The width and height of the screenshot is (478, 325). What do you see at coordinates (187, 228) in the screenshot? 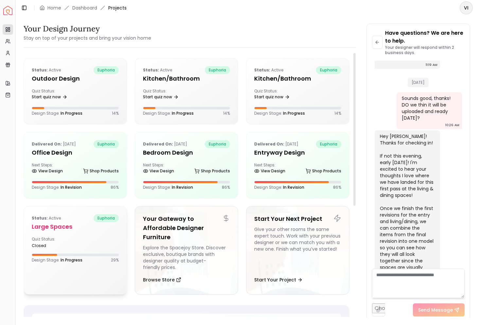
I see `h5: Your Gateway to Affordable Designer Furniture` at bounding box center [187, 228].